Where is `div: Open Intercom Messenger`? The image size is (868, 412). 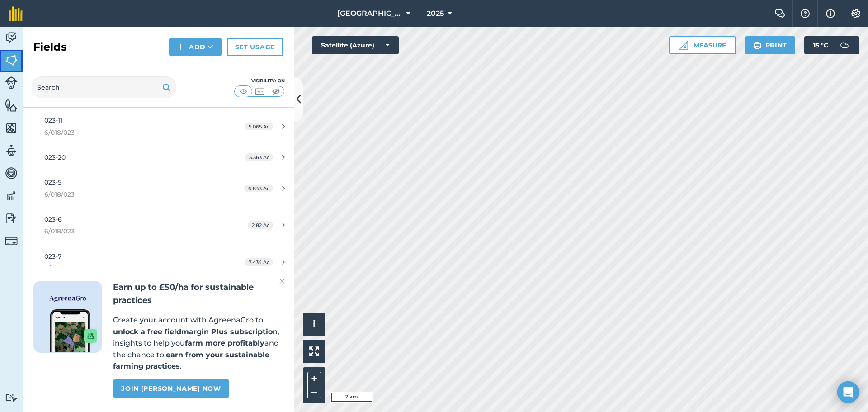 div: Open Intercom Messenger is located at coordinates (849, 392).